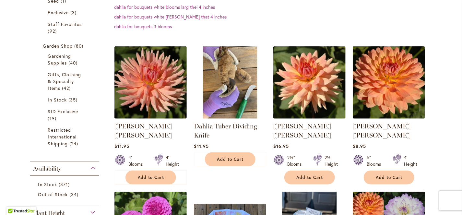 This screenshot has height=215, width=462. Describe the element at coordinates (376, 161) in the screenshot. I see `div: 5" Blooms` at that location.